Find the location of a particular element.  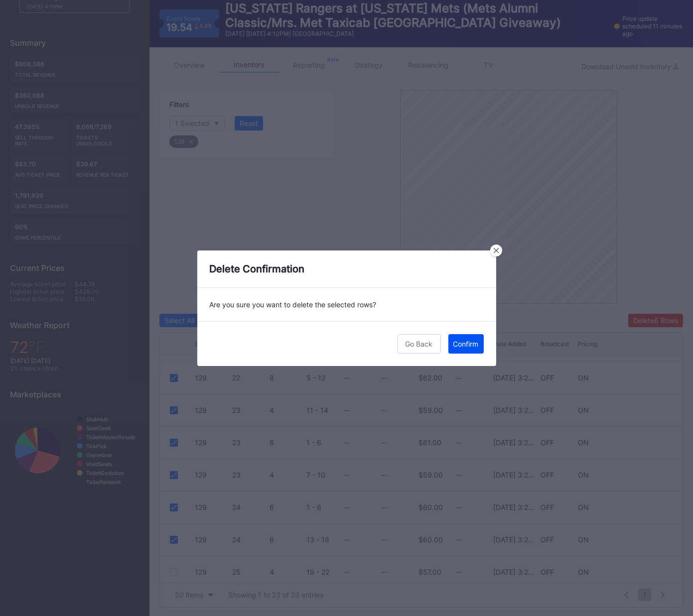

button: Go Back is located at coordinates (419, 343).